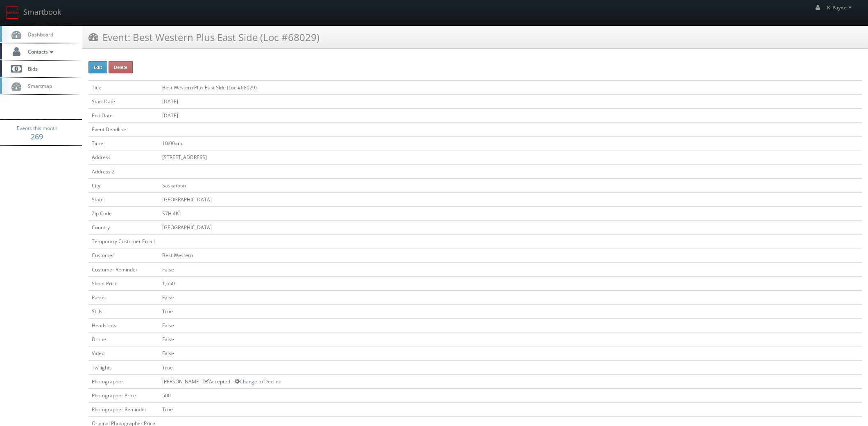  I want to click on td: Customer, so click(124, 255).